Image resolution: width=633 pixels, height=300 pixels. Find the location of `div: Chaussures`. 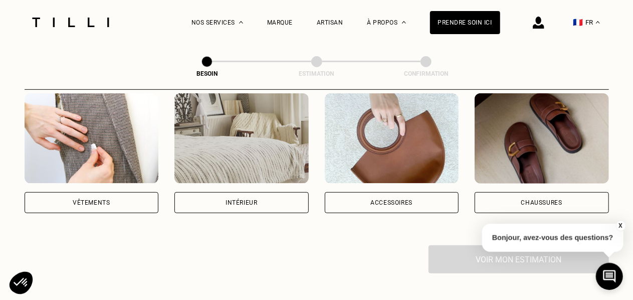

div: Chaussures is located at coordinates (542, 202).